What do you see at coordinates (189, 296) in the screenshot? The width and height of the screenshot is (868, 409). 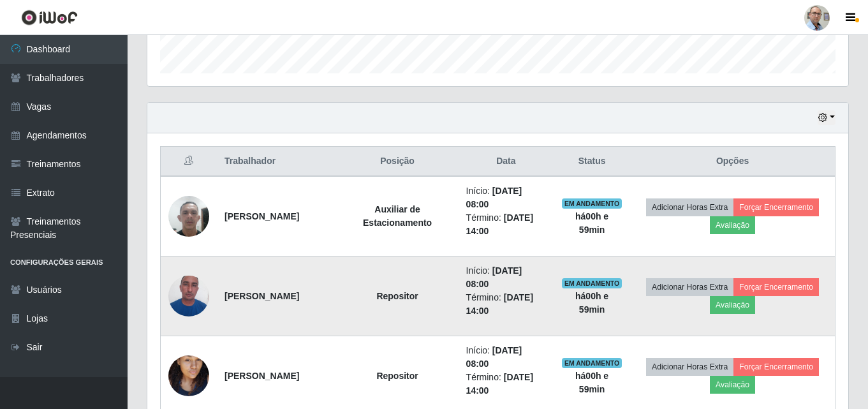 I see `img: 1728497043228.jpeg` at bounding box center [189, 296].